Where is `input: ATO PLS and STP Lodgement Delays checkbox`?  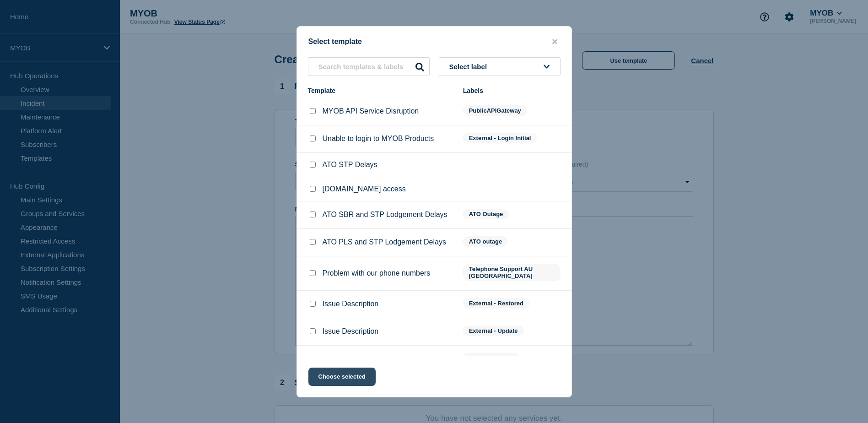 input: ATO PLS and STP Lodgement Delays checkbox is located at coordinates (313, 242).